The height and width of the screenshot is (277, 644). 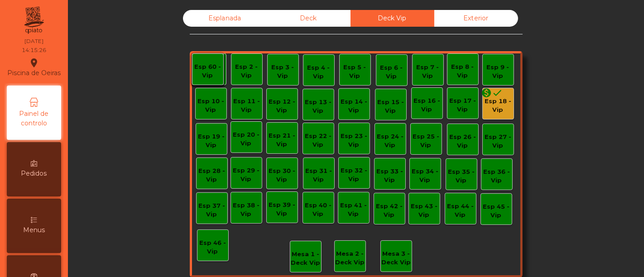 I want to click on div: Exterior, so click(x=476, y=18).